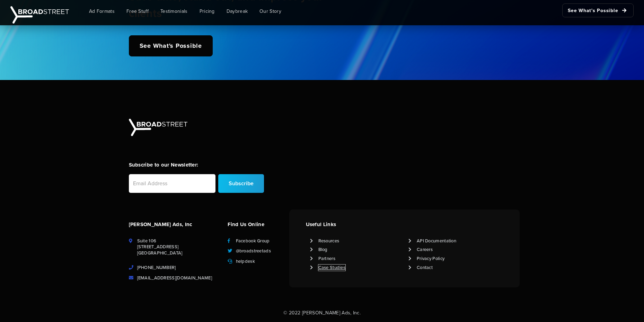 The width and height of the screenshot is (644, 322). I want to click on a: Daybreak, so click(237, 11).